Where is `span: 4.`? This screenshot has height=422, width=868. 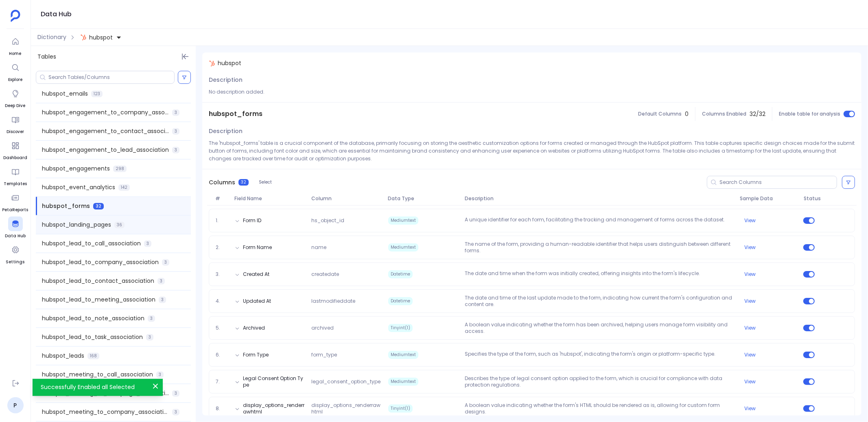 span: 4. is located at coordinates (222, 301).